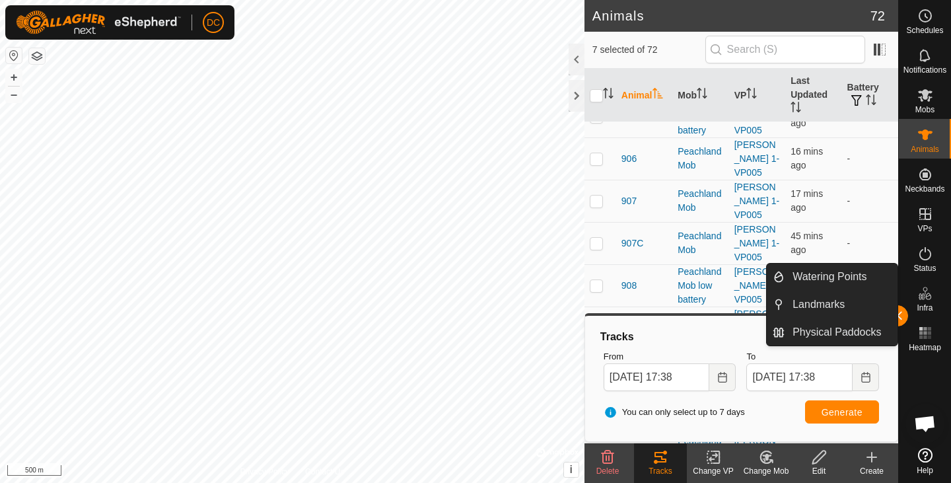  What do you see at coordinates (841, 277) in the screenshot?
I see `a: Watering Points` at bounding box center [841, 277].